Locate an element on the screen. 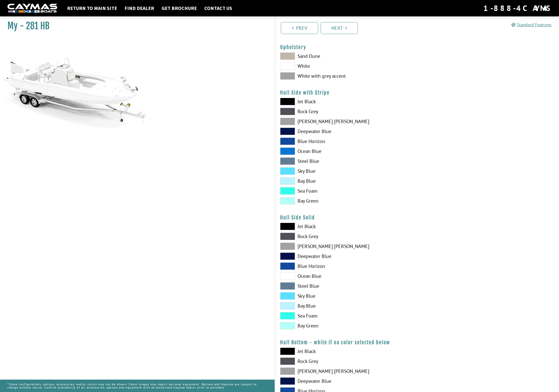 The height and width of the screenshot is (392, 559). div: 1-888-4CAYMAS is located at coordinates (517, 8).